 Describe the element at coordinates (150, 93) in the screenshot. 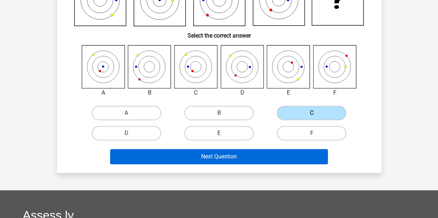

I see `div: B` at that location.